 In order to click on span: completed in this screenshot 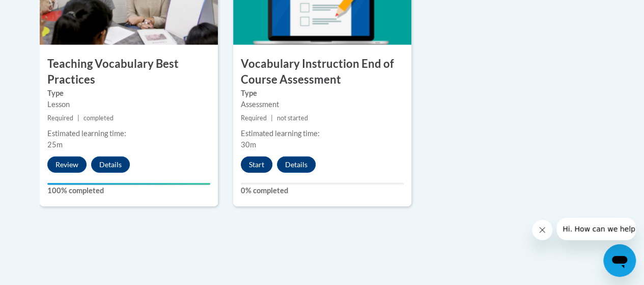, I will do `click(98, 118)`.